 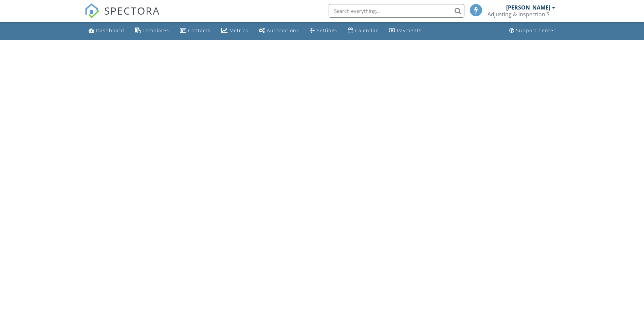 What do you see at coordinates (239, 30) in the screenshot?
I see `div: Metrics` at bounding box center [239, 30].